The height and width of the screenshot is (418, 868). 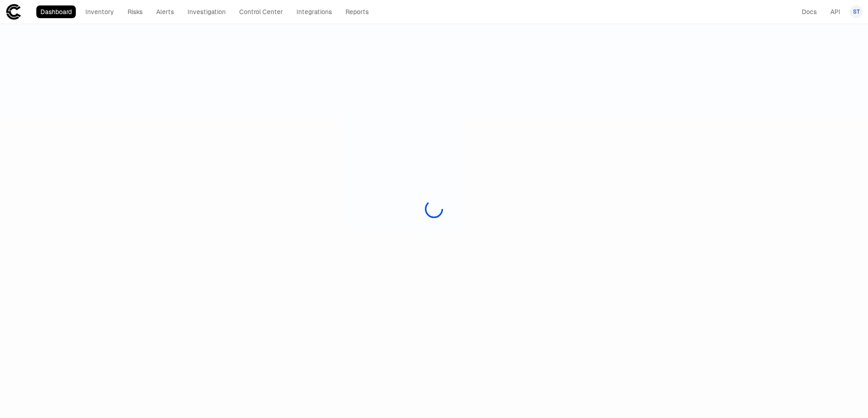 What do you see at coordinates (314, 12) in the screenshot?
I see `a: Integrations` at bounding box center [314, 12].